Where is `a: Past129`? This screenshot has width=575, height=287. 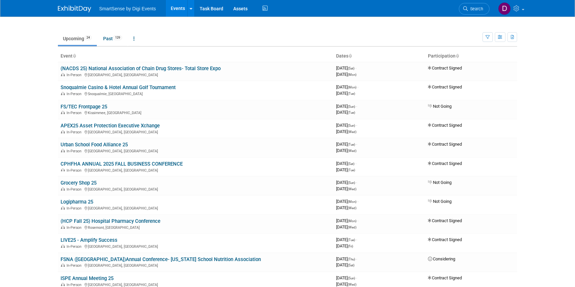
a: Past129 is located at coordinates (112, 39).